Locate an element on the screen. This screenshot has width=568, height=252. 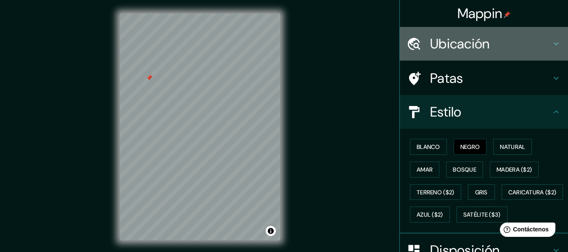
img: pin-icon.png is located at coordinates (507, 15).